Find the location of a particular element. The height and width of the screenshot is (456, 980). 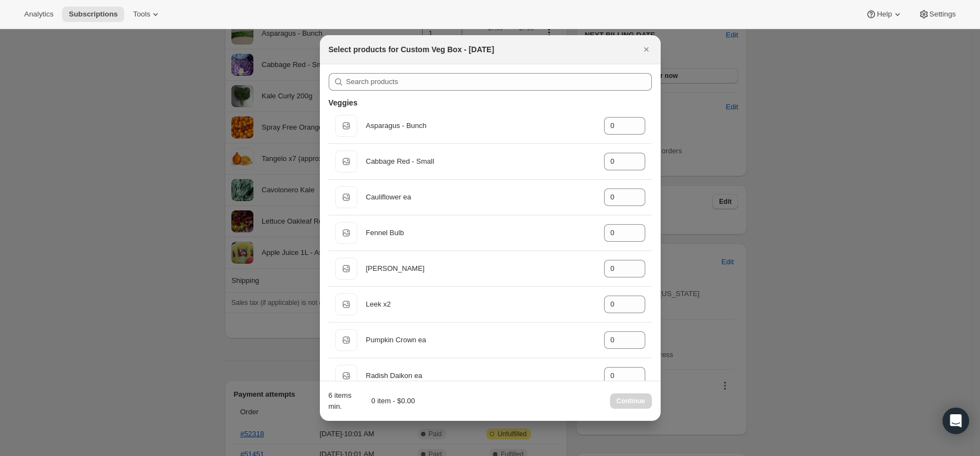

div: Cauliflower ea is located at coordinates (480, 197).